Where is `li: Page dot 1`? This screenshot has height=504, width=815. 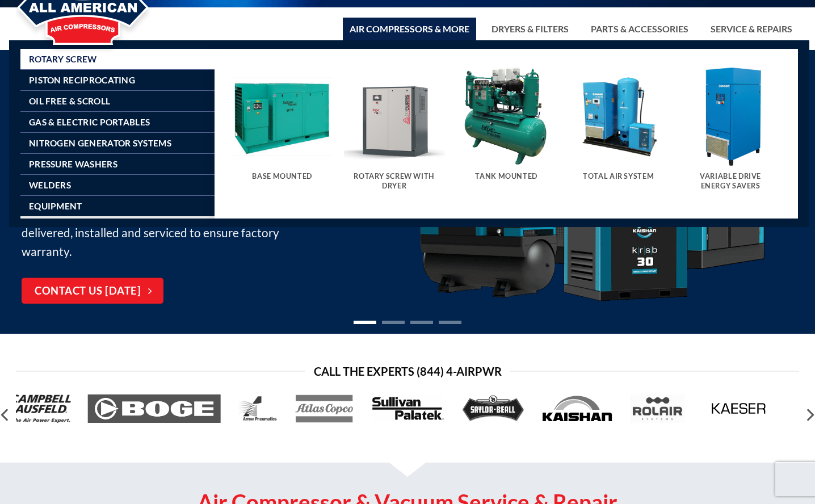
li: Page dot 1 is located at coordinates (365, 322).